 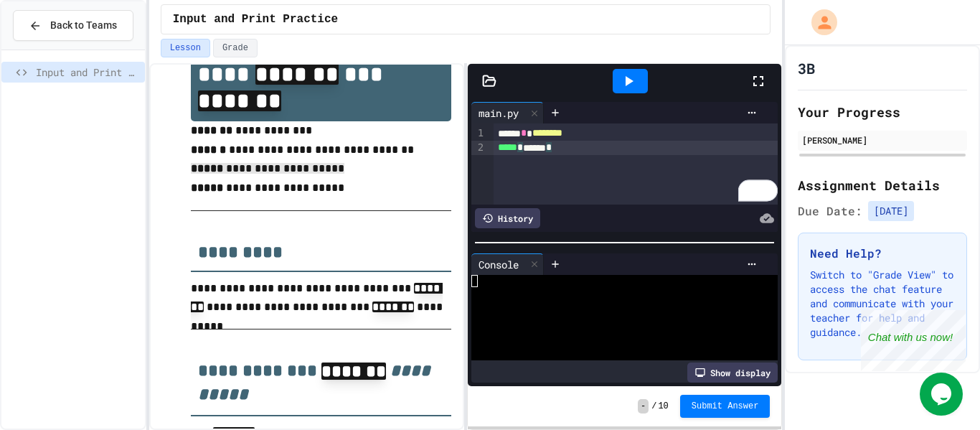 I want to click on p: Switch to "Grade View" to access the chat feature and communicate with your teacher for help and ..., so click(x=883, y=303).